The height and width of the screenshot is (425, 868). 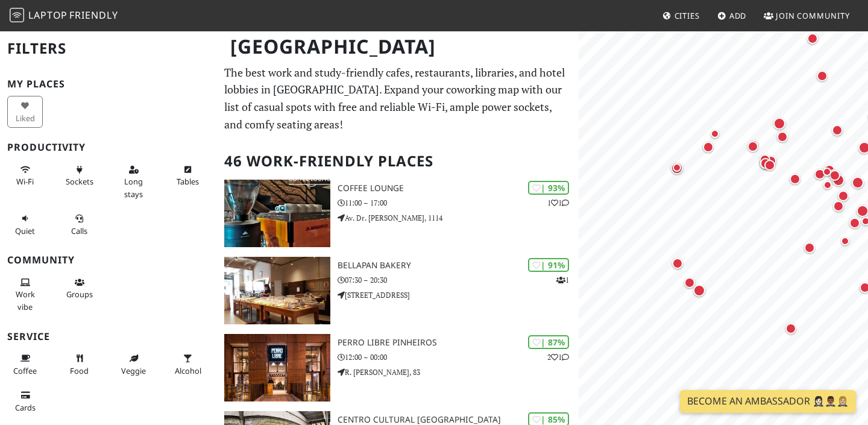 I want to click on button: Sockets, so click(x=79, y=175).